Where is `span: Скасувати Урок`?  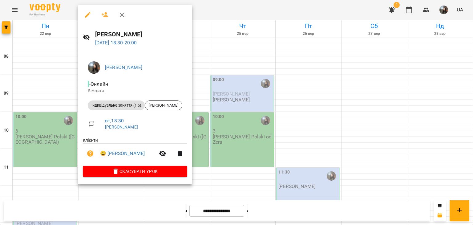 span: Скасувати Урок is located at coordinates (135, 171).